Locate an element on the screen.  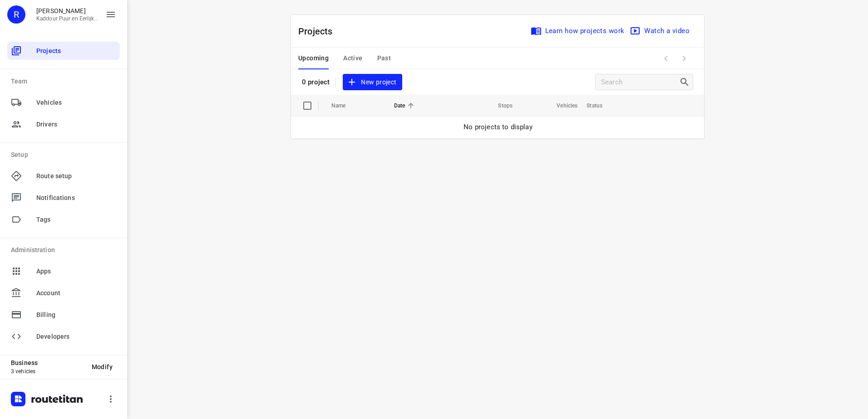
div: Account is located at coordinates (64, 293).